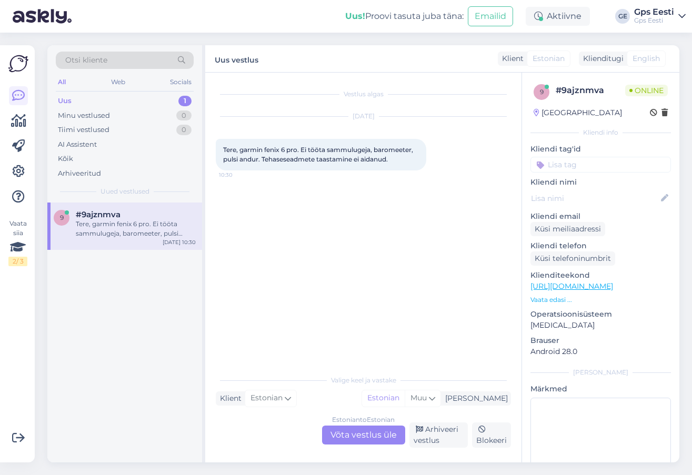  I want to click on div: Küsi telefoninumbrit, so click(572, 258).